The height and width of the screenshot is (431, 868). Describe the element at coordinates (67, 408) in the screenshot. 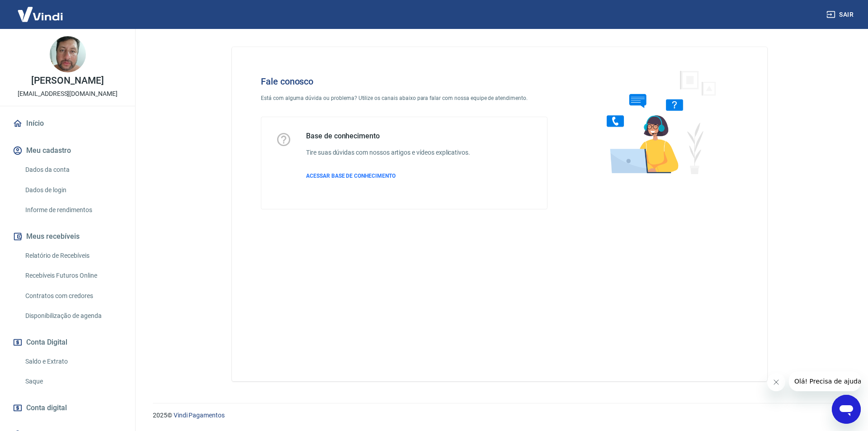

I see `a: Conta digital` at that location.